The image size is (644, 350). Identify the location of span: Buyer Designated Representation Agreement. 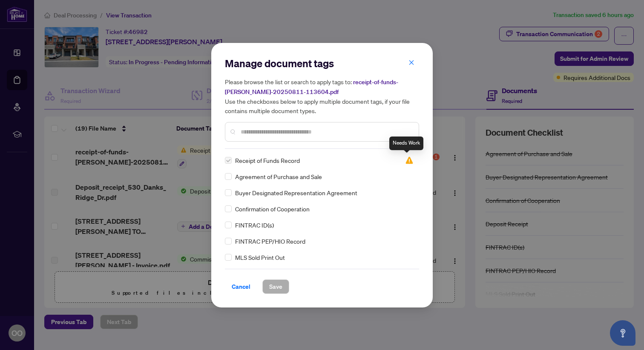
(296, 192).